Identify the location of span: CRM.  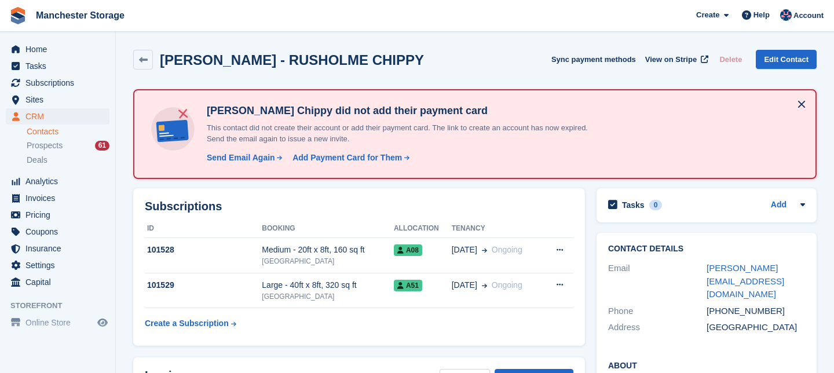
(60, 116).